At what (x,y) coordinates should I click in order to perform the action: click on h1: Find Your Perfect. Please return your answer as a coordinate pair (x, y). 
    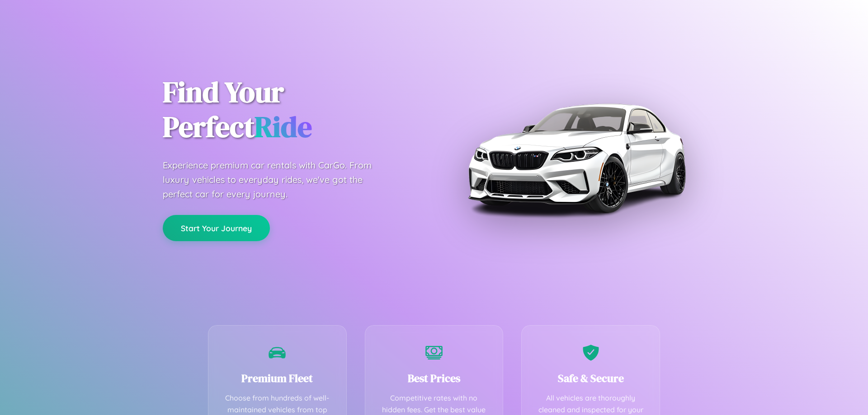
    Looking at the image, I should click on (292, 110).